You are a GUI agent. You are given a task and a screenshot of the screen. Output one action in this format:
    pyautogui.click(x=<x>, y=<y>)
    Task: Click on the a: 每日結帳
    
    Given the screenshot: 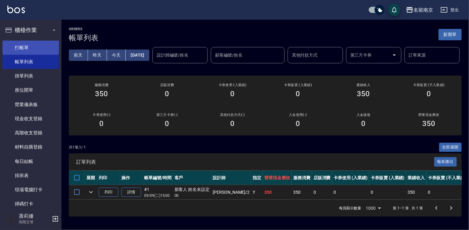 What is the action you would take?
    pyautogui.click(x=31, y=161)
    